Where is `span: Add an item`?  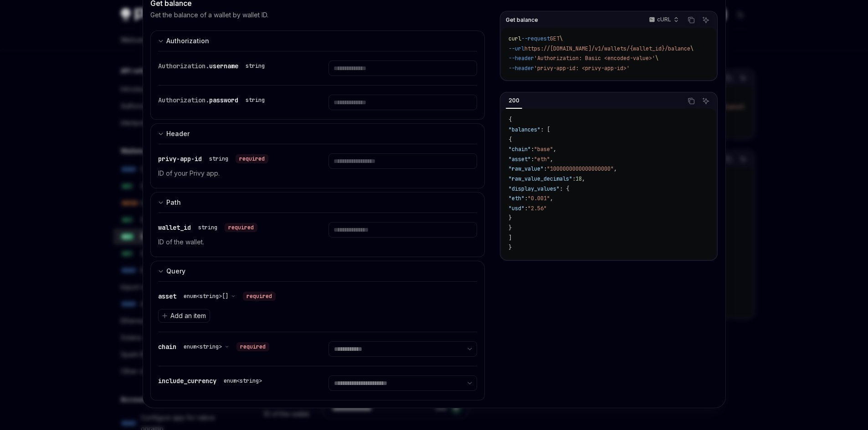 span: Add an item is located at coordinates (188, 316).